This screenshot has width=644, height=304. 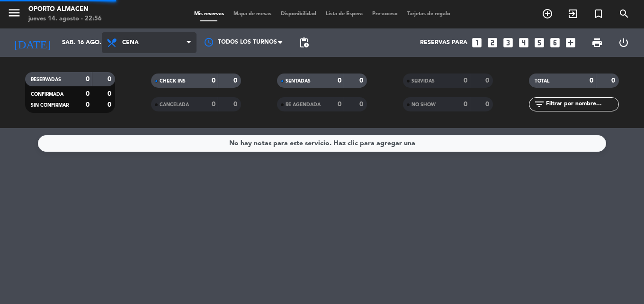 I want to click on i: looks_3, so click(x=508, y=43).